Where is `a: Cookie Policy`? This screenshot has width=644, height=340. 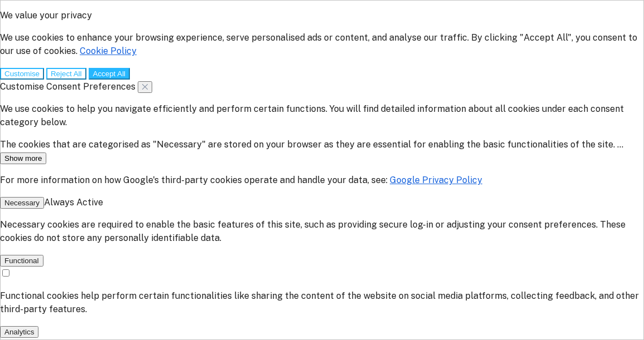
a: Cookie Policy is located at coordinates (108, 51).